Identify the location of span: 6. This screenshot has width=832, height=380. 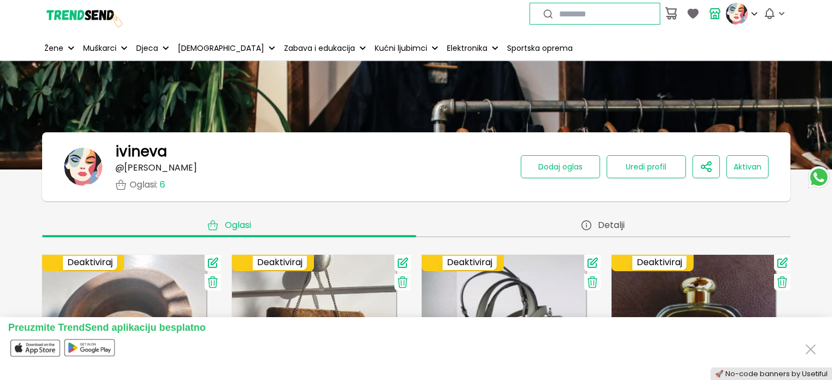
(162, 184).